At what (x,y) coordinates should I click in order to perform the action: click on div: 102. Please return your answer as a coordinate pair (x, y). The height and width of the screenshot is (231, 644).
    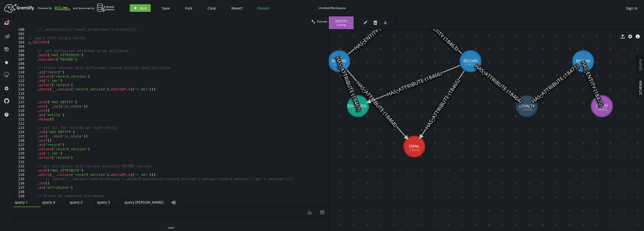
    Looking at the image, I should click on (21, 38).